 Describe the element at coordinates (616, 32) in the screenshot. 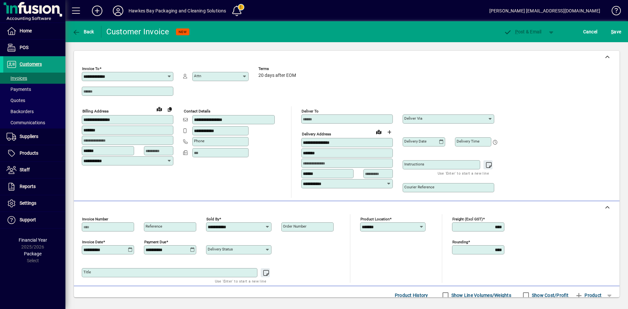

I see `button: Save` at that location.